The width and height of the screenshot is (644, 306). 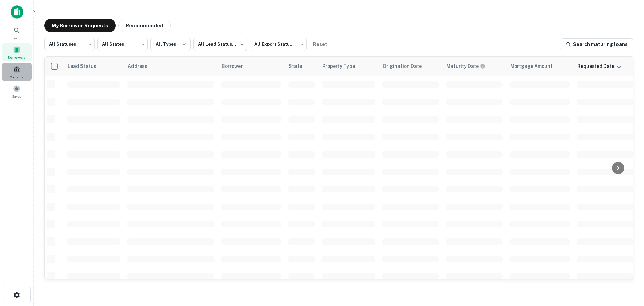 I want to click on a: Search, so click(x=17, y=33).